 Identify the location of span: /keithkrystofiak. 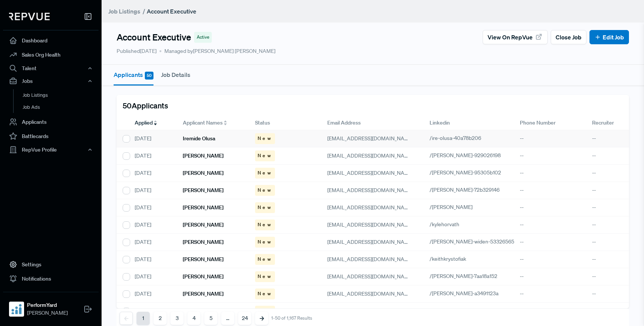
(447, 259).